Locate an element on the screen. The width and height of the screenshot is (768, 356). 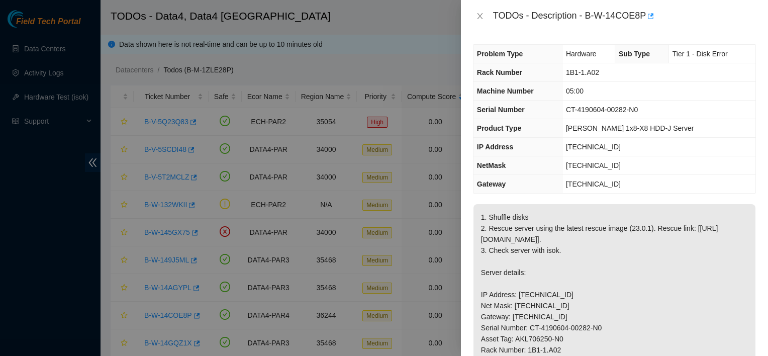
div: TODOs - Description - B-W-14COE8P is located at coordinates (624, 16).